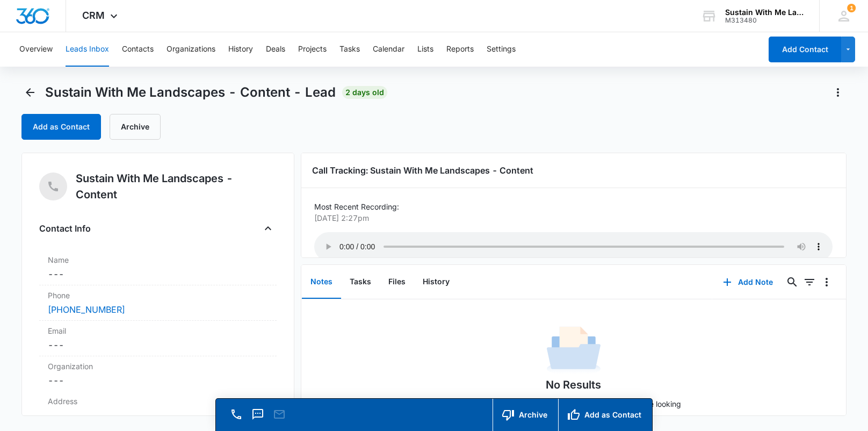 This screenshot has width=868, height=431. What do you see at coordinates (158, 260) in the screenshot?
I see `label: Name` at bounding box center [158, 260].